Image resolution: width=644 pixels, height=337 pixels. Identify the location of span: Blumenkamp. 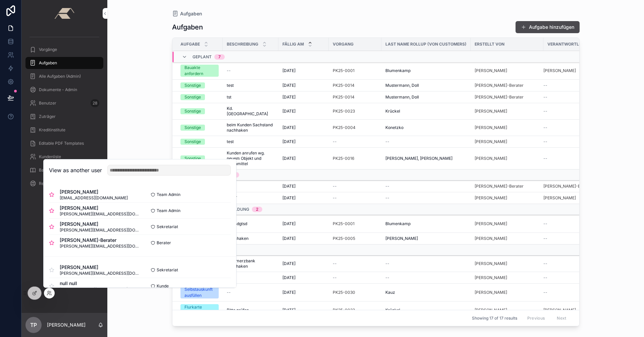
(398, 71).